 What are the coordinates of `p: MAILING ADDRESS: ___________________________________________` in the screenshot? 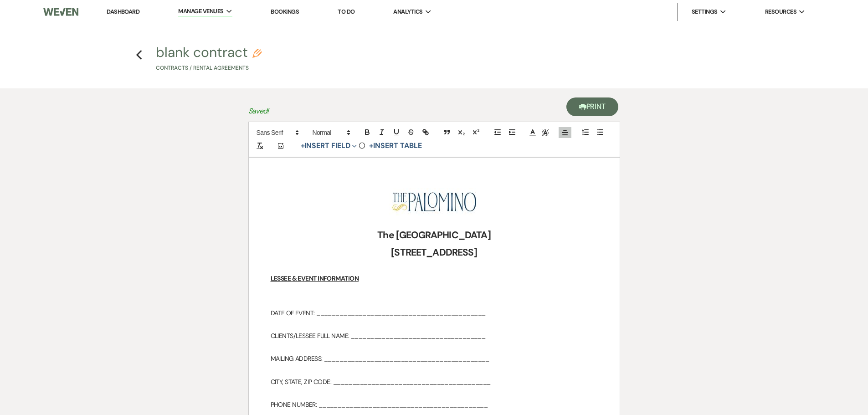 It's located at (434, 359).